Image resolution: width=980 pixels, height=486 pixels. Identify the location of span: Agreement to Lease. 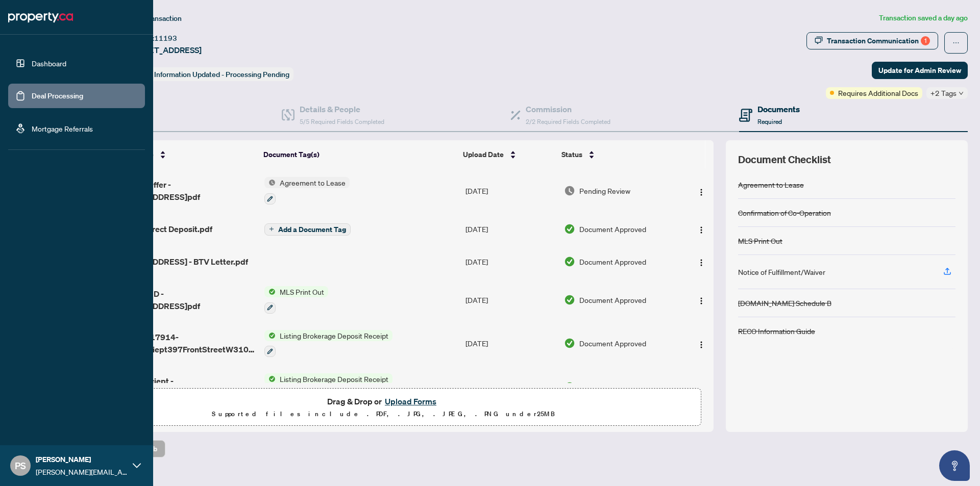
(312, 182).